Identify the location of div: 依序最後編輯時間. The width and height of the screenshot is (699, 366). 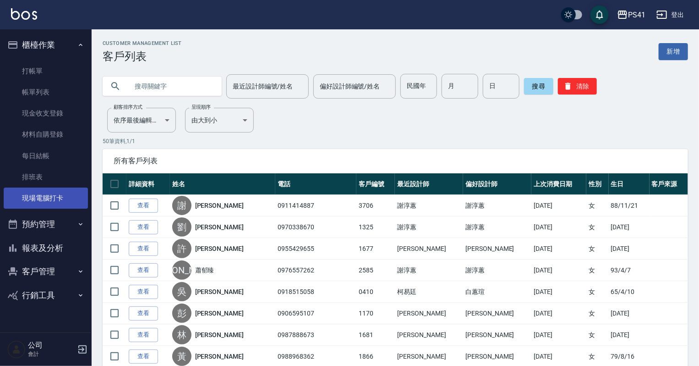
(142, 120).